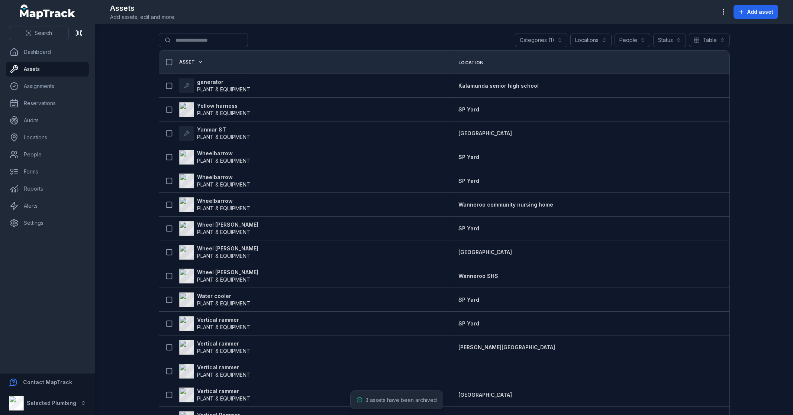  What do you see at coordinates (47, 121) in the screenshot?
I see `a: Audits` at bounding box center [47, 121].